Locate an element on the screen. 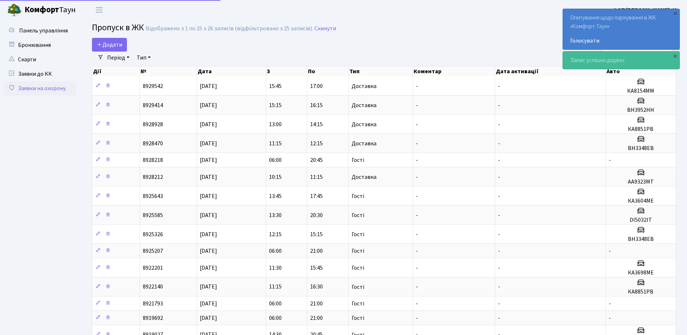 This screenshot has width=687, height=335. span: 8925207 is located at coordinates (153, 251).